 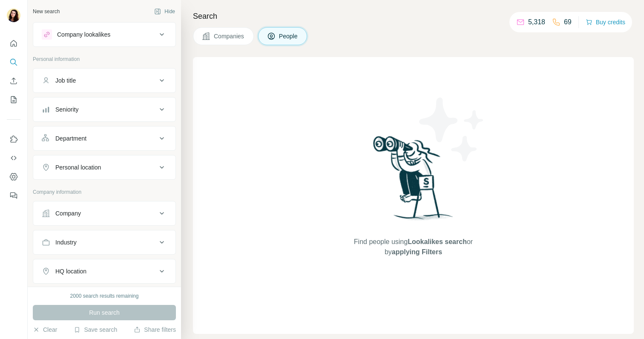 I want to click on p: 5,318, so click(x=536, y=22).